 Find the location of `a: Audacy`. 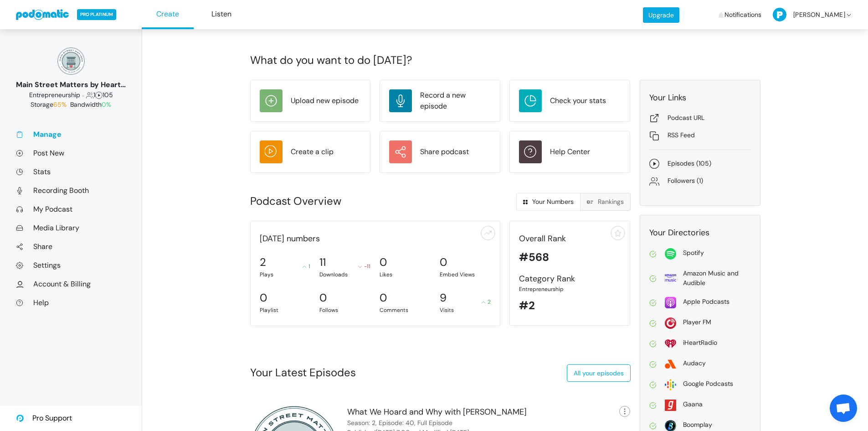

a: Audacy is located at coordinates (700, 364).